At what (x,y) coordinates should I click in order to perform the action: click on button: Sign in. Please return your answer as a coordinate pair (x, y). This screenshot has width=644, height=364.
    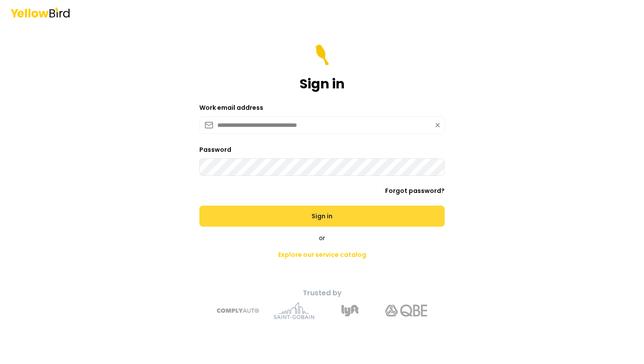
    Looking at the image, I should click on (322, 216).